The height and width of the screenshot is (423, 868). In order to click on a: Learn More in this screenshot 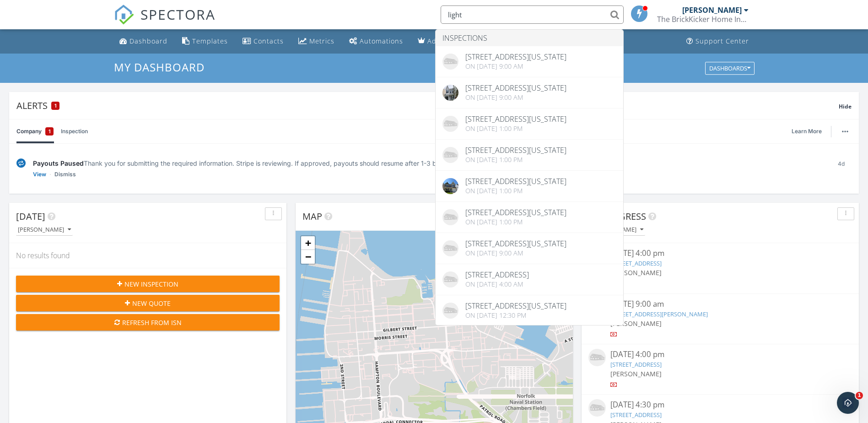, I will do `click(809, 132)`.